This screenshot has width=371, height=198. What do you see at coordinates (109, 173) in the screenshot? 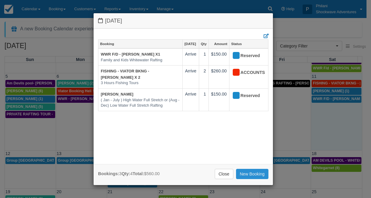
I see `strong: Bookings:` at bounding box center [109, 173].